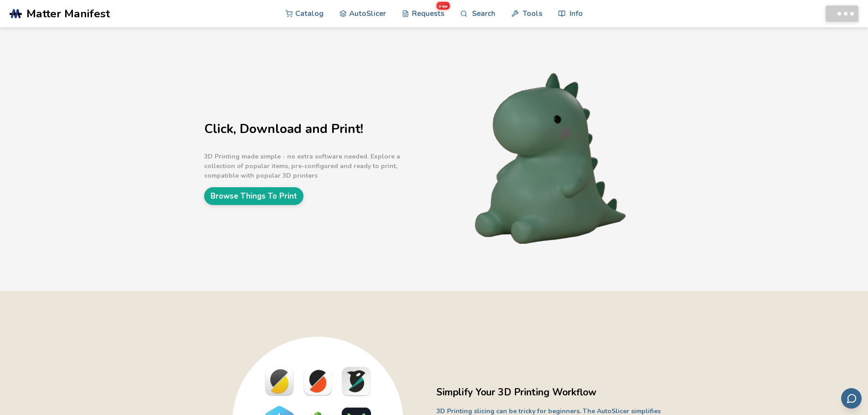  I want to click on span: new, so click(443, 5).